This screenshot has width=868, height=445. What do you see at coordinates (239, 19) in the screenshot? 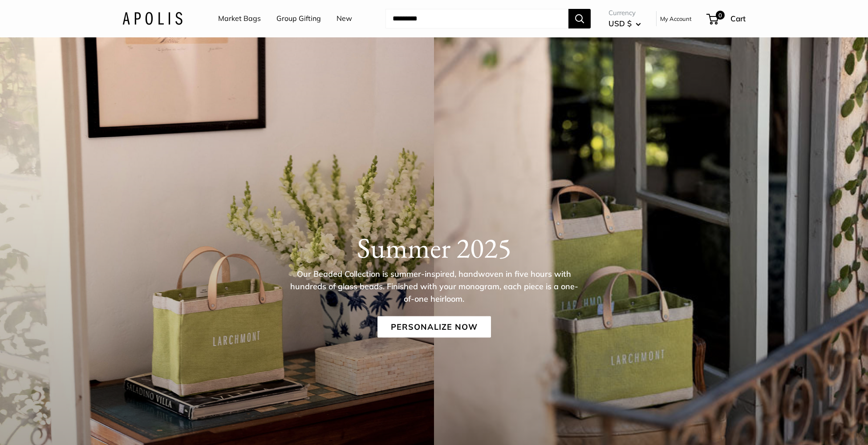
I see `a: Market Bags` at bounding box center [239, 19].